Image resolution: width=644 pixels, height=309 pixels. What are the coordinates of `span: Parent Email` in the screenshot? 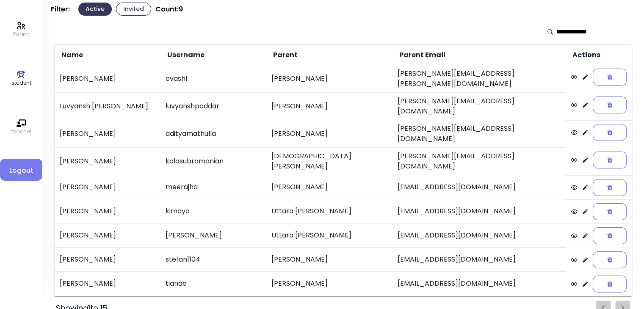 It's located at (421, 55).